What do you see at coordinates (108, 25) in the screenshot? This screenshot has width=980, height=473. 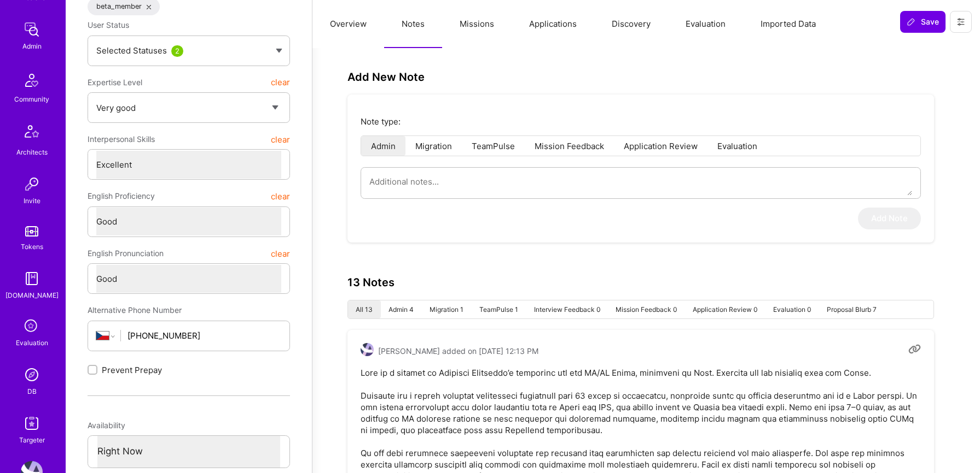 I see `span: User Status` at bounding box center [108, 25].